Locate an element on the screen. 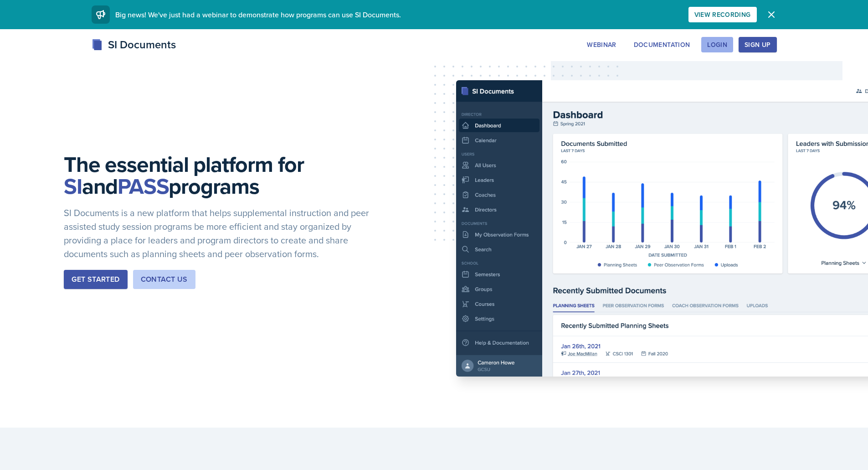 The width and height of the screenshot is (868, 470). div: Get Started is located at coordinates (95, 279).